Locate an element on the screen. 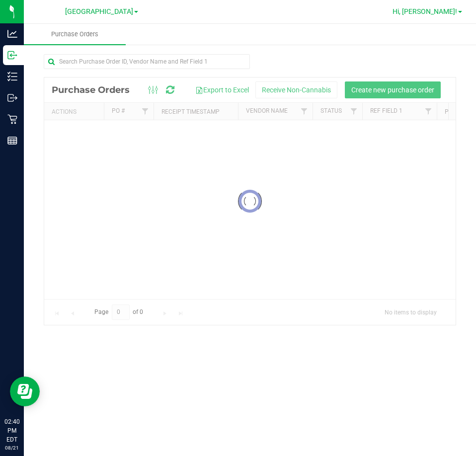 This screenshot has height=456, width=476. inline-svg: Inventory is located at coordinates (12, 76).